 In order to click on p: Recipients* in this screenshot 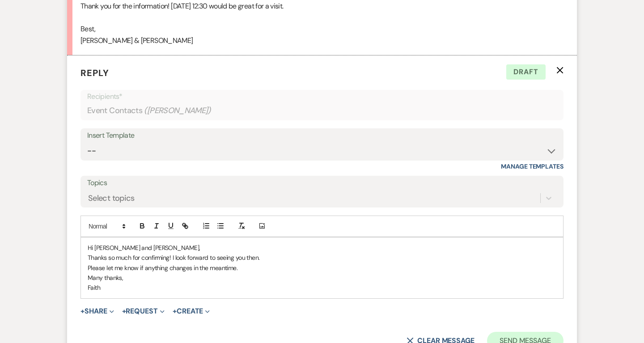, I will do `click(322, 96)`.